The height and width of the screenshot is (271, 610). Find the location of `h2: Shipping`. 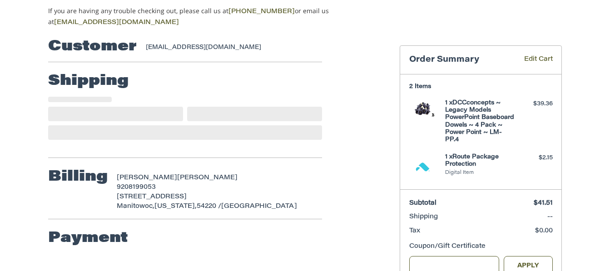

h2: Shipping is located at coordinates (88, 81).